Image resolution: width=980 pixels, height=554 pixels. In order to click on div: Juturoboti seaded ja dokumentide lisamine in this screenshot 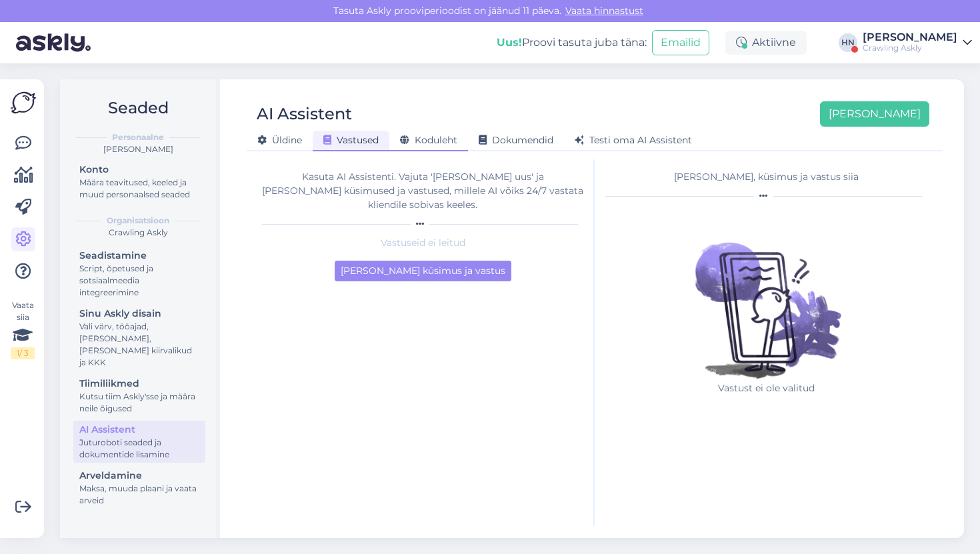, I will do `click(139, 449)`.